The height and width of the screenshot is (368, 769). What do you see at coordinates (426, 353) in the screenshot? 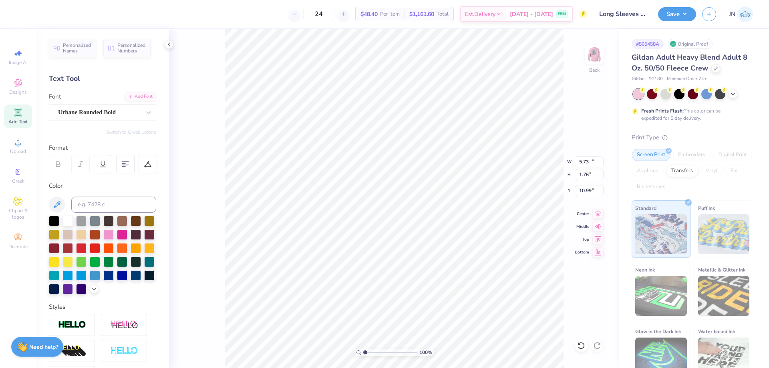
I see `span: 100 %` at bounding box center [426, 353].